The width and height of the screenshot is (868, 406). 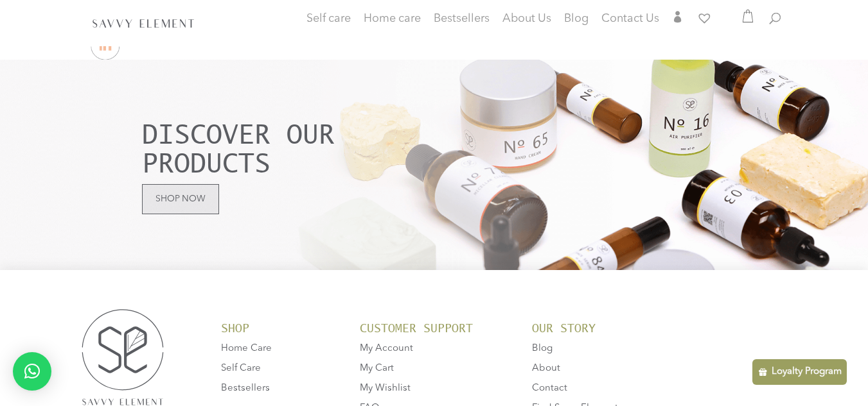 I want to click on a: Contact Us, so click(x=630, y=21).